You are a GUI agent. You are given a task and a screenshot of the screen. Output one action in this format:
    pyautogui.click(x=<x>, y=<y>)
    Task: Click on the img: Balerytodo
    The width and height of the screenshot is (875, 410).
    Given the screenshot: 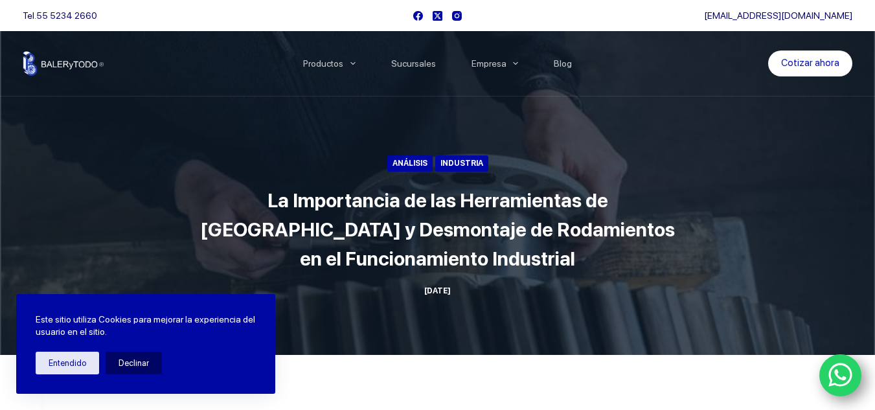 What is the action you would take?
    pyautogui.click(x=63, y=63)
    